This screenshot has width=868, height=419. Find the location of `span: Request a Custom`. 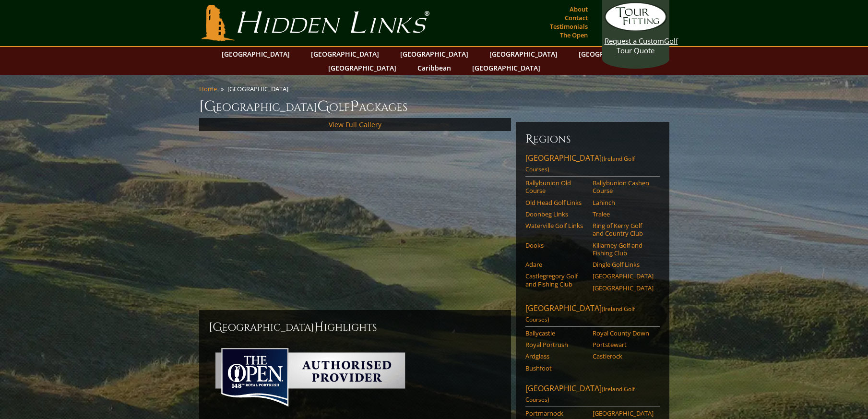

span: Request a Custom is located at coordinates (634, 41).